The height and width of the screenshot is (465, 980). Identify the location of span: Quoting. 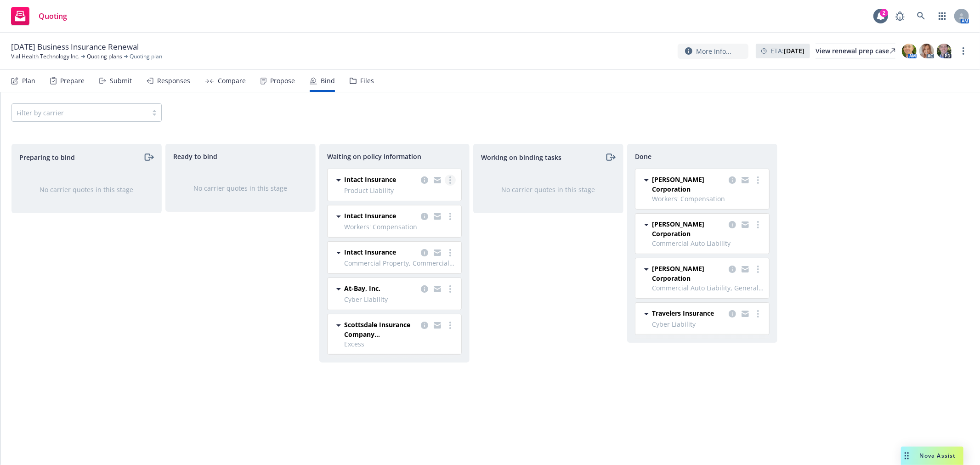
(53, 16).